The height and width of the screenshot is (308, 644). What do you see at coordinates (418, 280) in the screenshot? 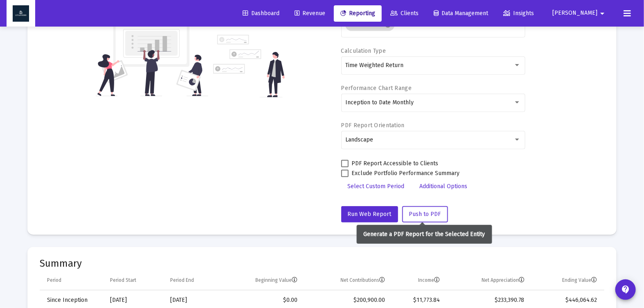
I see `td: Column Income` at bounding box center [418, 280].